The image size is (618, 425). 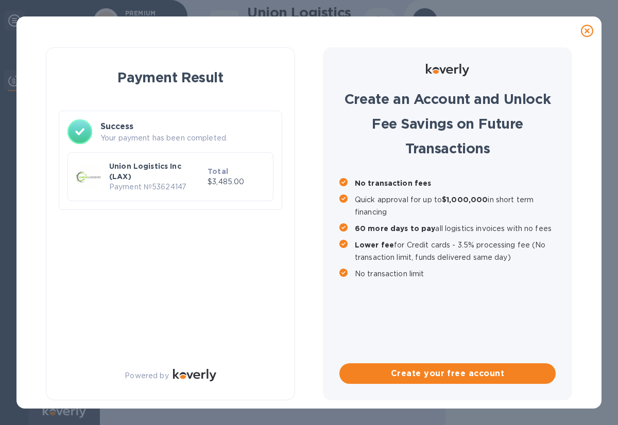 I want to click on p: Powered by, so click(x=146, y=376).